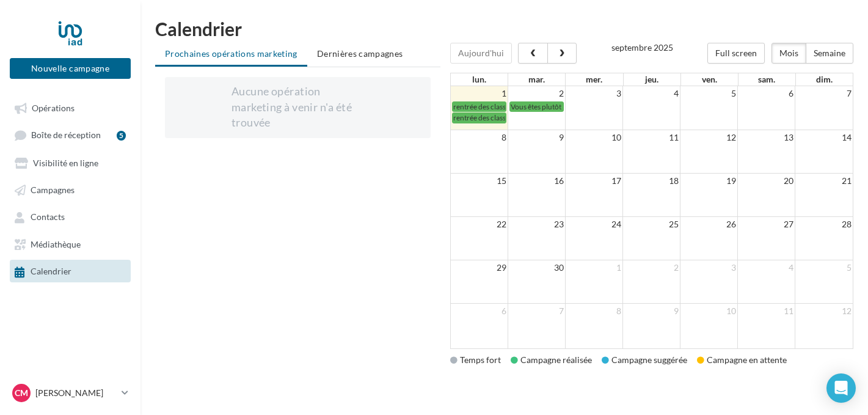 This screenshot has height=415, width=868. I want to click on div: Open Intercom Messenger, so click(842, 389).